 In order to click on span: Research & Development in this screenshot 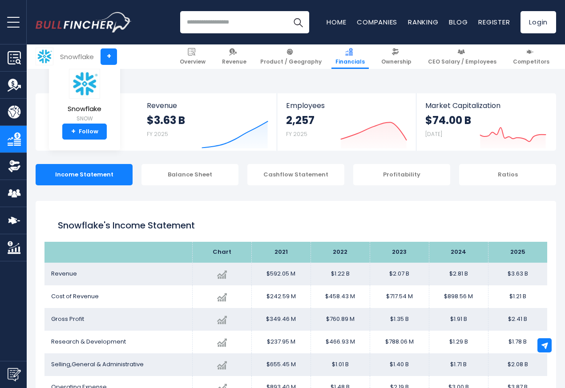, I will do `click(88, 342)`.